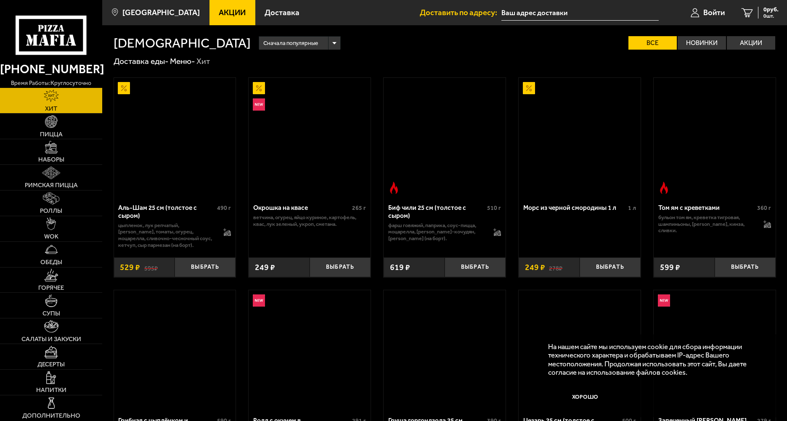  Describe the element at coordinates (203, 61) in the screenshot. I see `div: Хит` at that location.